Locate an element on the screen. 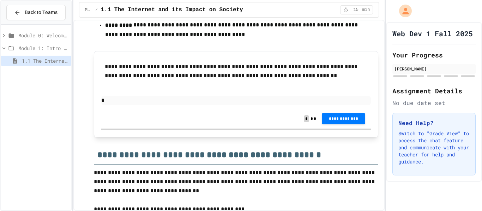 This screenshot has height=211, width=482. h1: Web Dev 1 Fall 2025 is located at coordinates (432, 34).